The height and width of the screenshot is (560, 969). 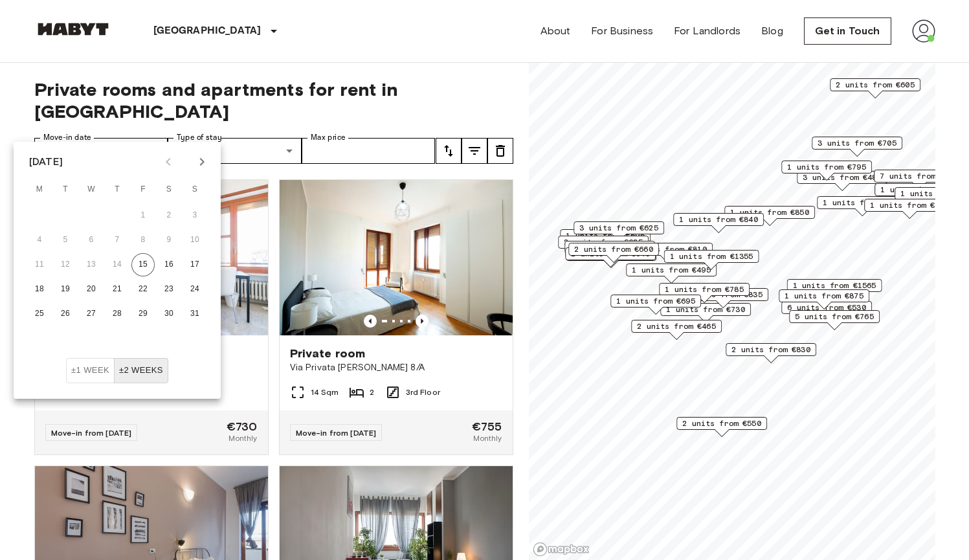 I want to click on button: 29, so click(x=143, y=314).